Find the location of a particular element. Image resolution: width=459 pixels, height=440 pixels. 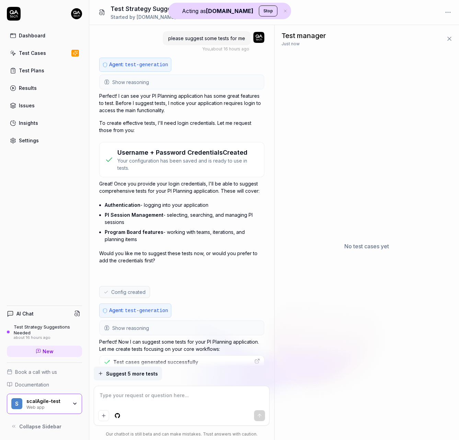

span: Book a call with us is located at coordinates (36, 372).